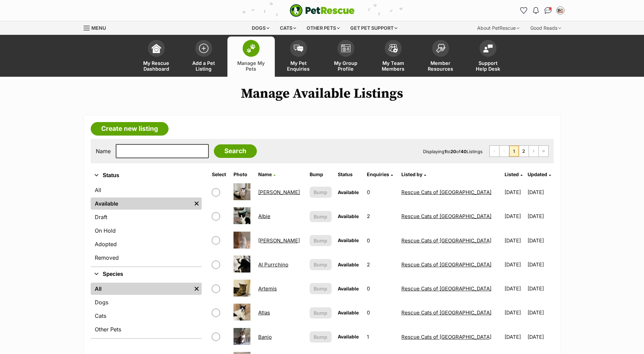  What do you see at coordinates (488, 48) in the screenshot?
I see `img: help-desk-icon-fdf02630f3aa405de69fd3d07c3f3aa587a6932b1a1747fa1d2bba05be0121f9.svg` at bounding box center [488, 48].